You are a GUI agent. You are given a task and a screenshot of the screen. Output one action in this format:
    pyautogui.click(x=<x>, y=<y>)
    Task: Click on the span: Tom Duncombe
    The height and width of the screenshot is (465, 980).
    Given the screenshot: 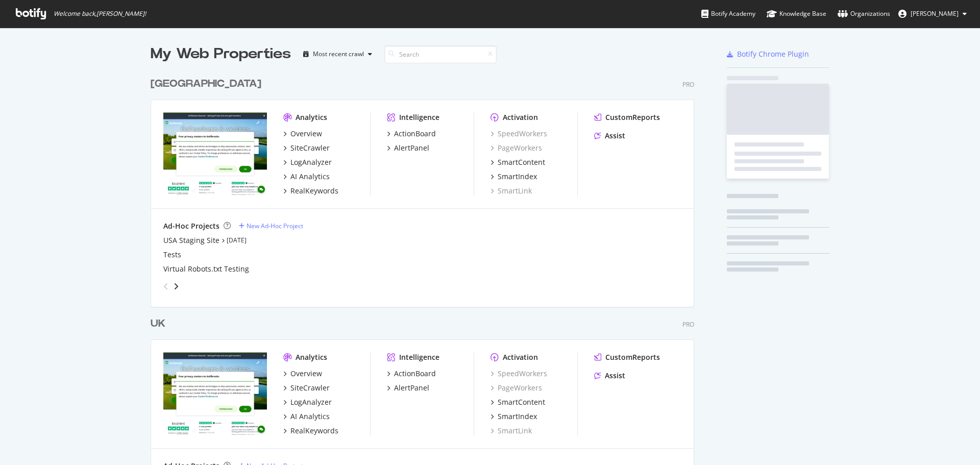 What is the action you would take?
    pyautogui.click(x=935, y=13)
    